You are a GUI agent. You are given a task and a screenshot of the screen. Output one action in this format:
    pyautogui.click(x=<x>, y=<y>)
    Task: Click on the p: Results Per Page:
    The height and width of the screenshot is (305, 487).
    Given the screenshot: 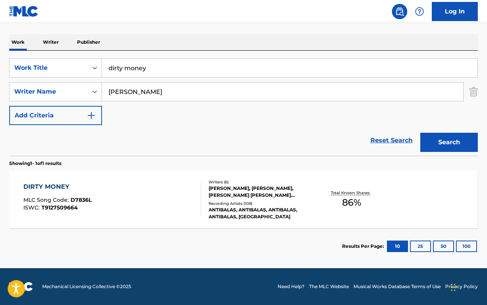 What is the action you would take?
    pyautogui.click(x=364, y=246)
    